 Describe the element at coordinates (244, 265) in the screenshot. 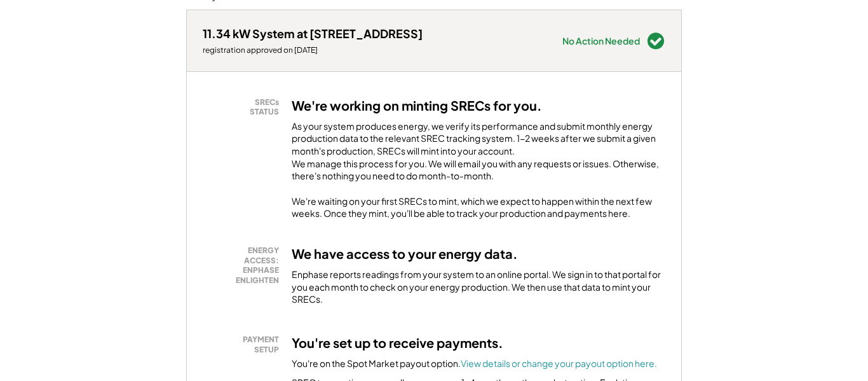

I see `div: ENERGY ACCESS: ENPHASE ENLIGHTEN` at that location.